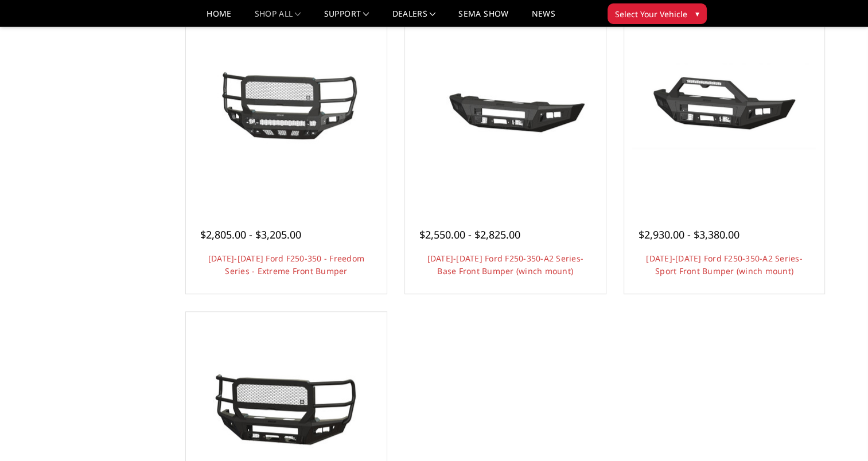 The image size is (868, 461). What do you see at coordinates (839, 433) in the screenshot?
I see `div: Chat Widget` at bounding box center [839, 433].